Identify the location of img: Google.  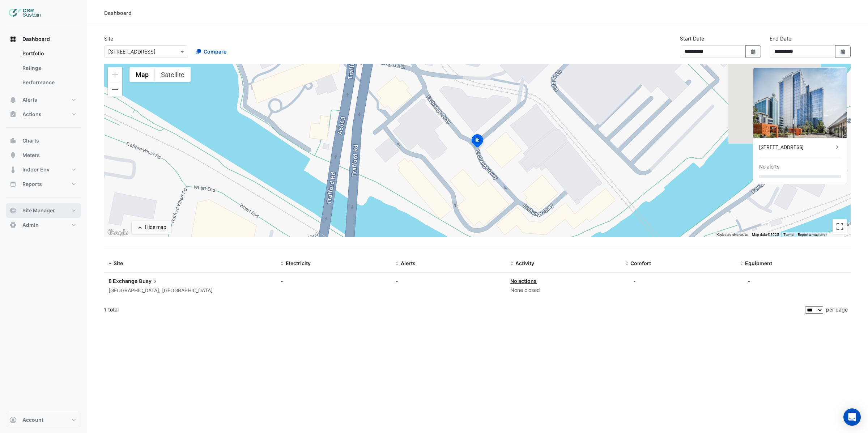
(118, 233).